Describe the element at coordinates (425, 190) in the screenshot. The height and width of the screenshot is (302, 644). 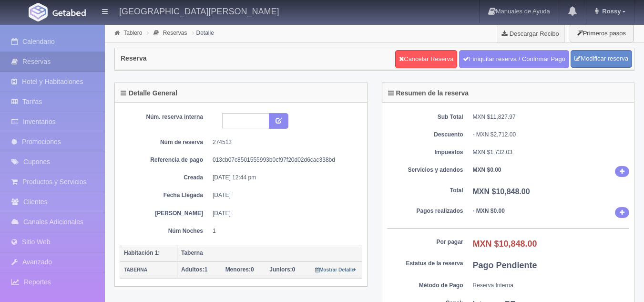
I see `dt: Total` at that location.